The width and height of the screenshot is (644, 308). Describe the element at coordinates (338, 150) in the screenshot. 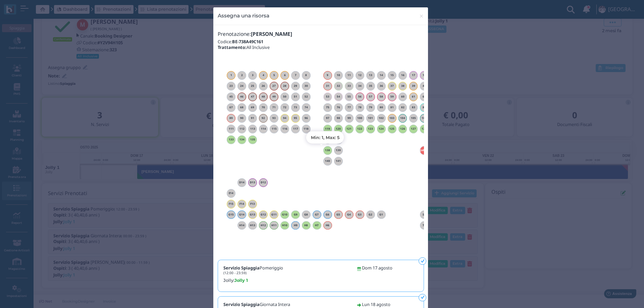

I see `h6: 139` at that location.